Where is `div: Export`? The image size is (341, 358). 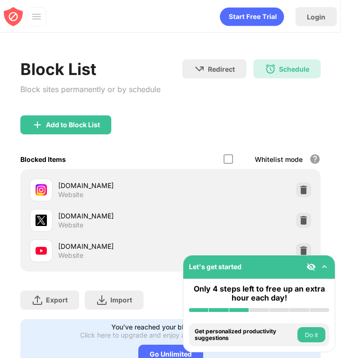
div: Export is located at coordinates (57, 299).